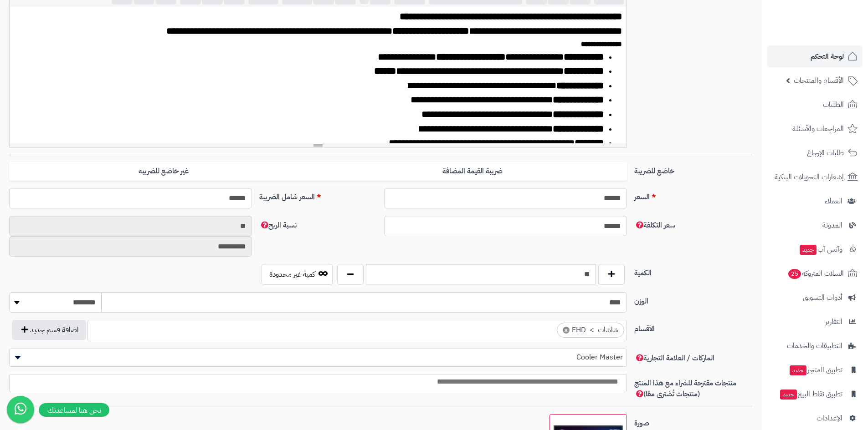  What do you see at coordinates (278, 225) in the screenshot?
I see `span: نسبة الربح` at bounding box center [278, 225].